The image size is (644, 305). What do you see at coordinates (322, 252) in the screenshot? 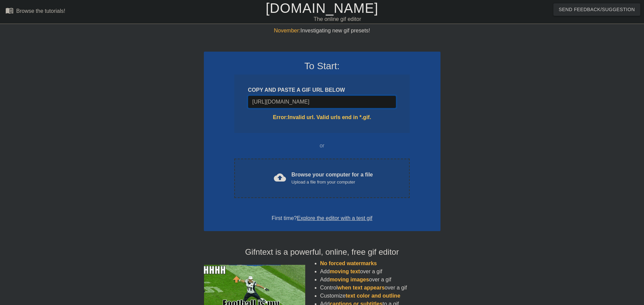
I see `h4: Gifntext is a powerful, online, free gif editor` at bounding box center [322, 252].